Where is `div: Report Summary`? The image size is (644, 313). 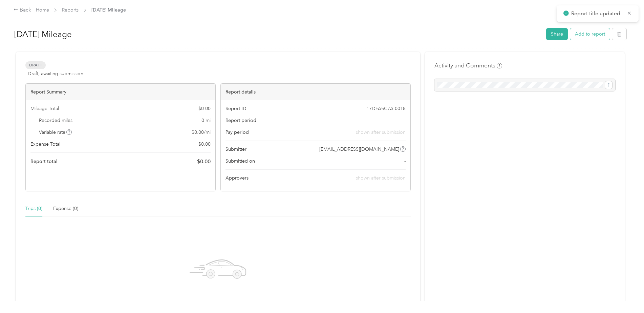 div: Report Summary is located at coordinates (121, 92).